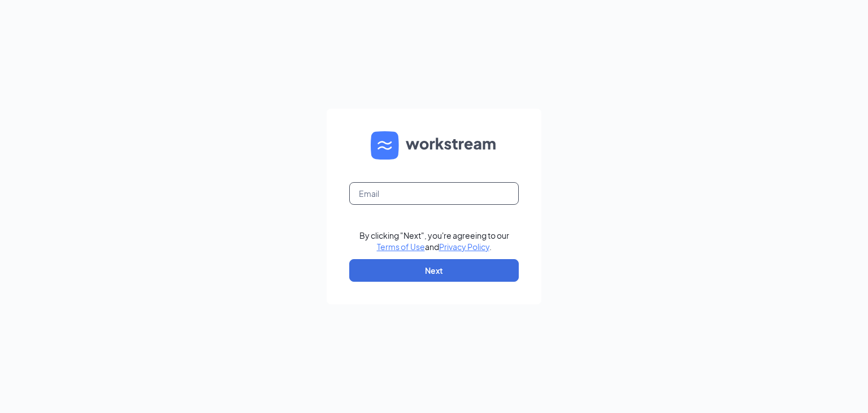 This screenshot has width=868, height=413. Describe the element at coordinates (434, 146) in the screenshot. I see `img: WS logo and Workstream text` at that location.